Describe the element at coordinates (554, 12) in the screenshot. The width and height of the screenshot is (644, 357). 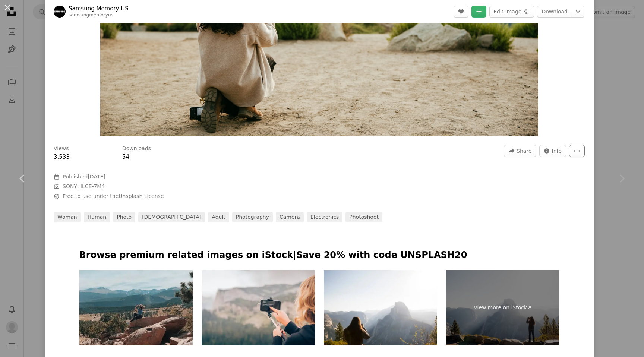
I see `a: Download` at that location.